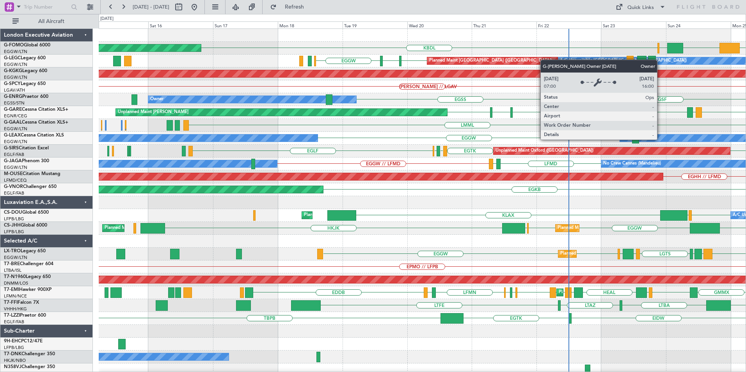 This screenshot has width=746, height=372. I want to click on span: N358VJ, so click(12, 367).